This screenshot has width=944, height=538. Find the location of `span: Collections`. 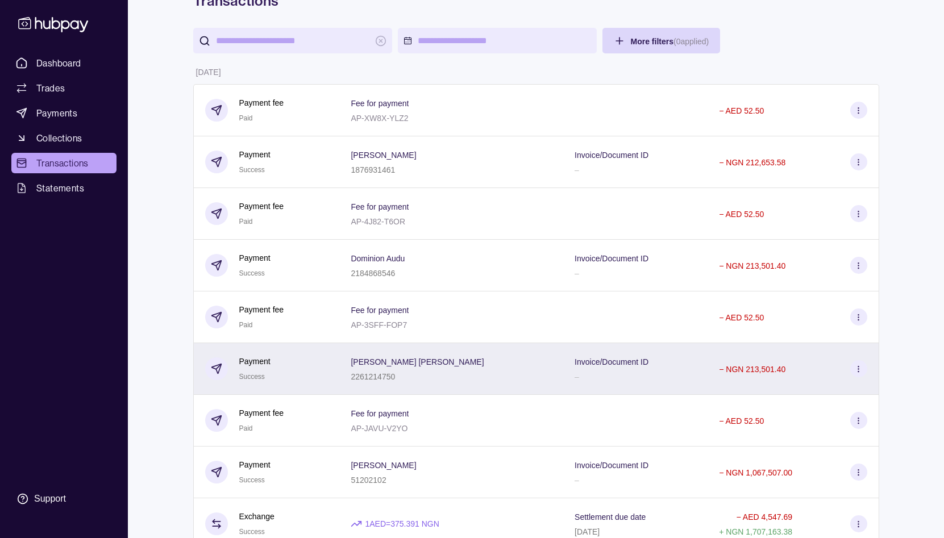

span: Collections is located at coordinates (59, 138).